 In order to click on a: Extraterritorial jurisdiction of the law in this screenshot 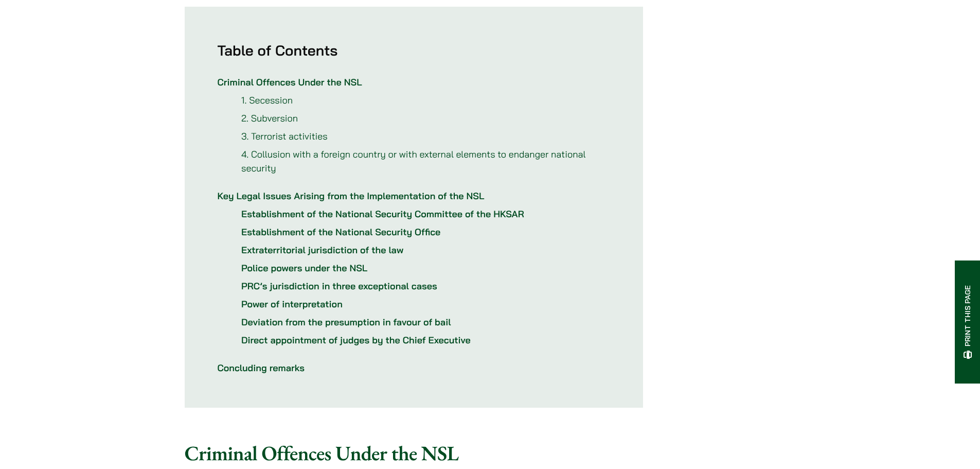, I will do `click(322, 250)`.